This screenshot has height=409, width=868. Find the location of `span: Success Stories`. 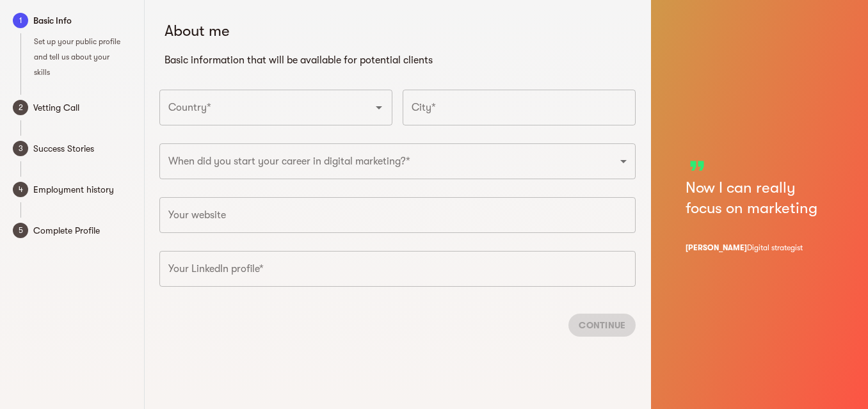

span: Success Stories is located at coordinates (82, 148).